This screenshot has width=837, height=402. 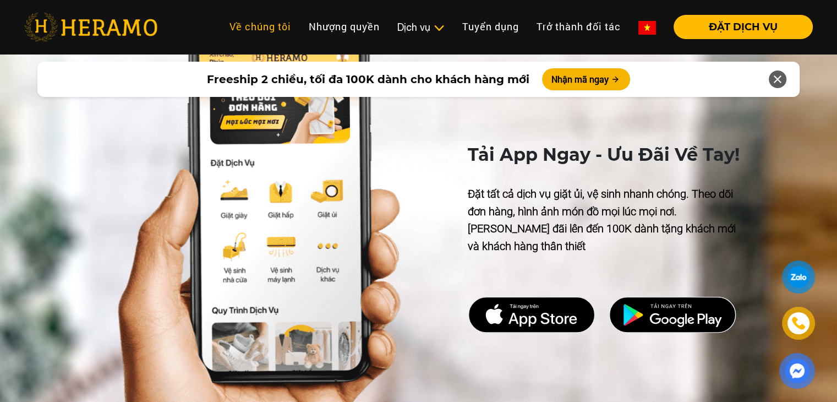 I want to click on a: Trở thành đối tác, so click(x=578, y=26).